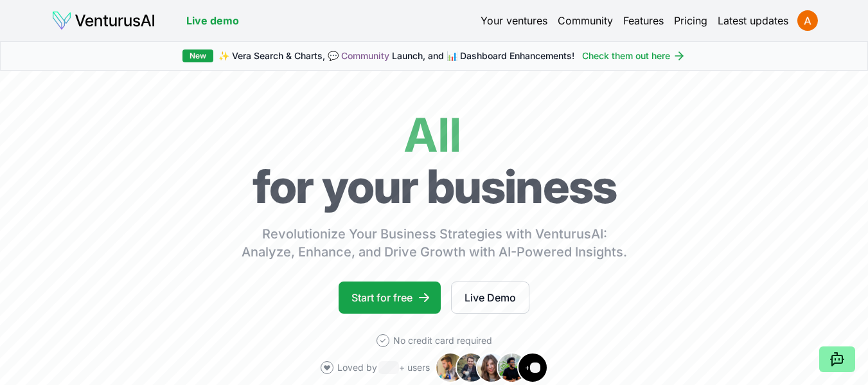  Describe the element at coordinates (471, 368) in the screenshot. I see `img: Avatar 2` at that location.